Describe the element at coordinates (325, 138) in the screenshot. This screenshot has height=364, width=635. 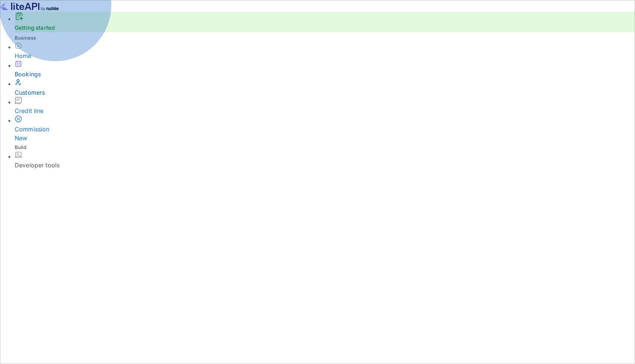
I see `div: New` at that location.